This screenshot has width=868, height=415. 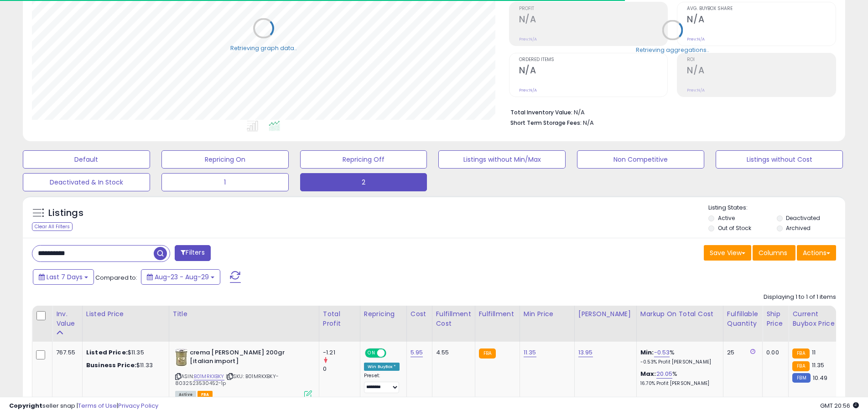 I want to click on div: Total Profit, so click(x=340, y=319).